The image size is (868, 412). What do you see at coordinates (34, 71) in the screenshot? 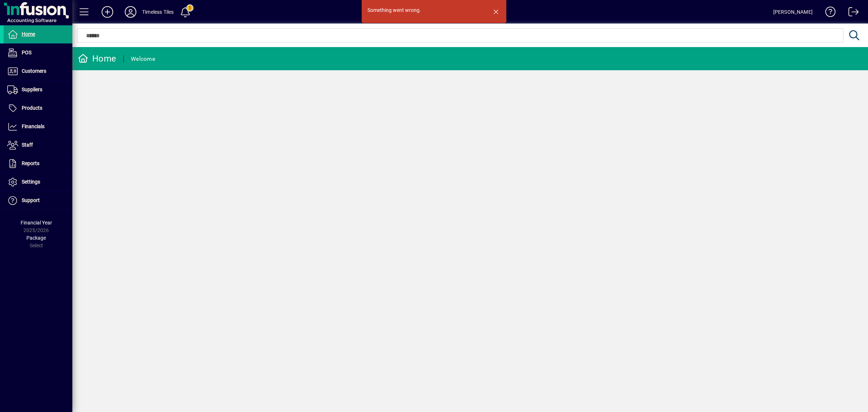
I see `span: Customers` at bounding box center [34, 71].